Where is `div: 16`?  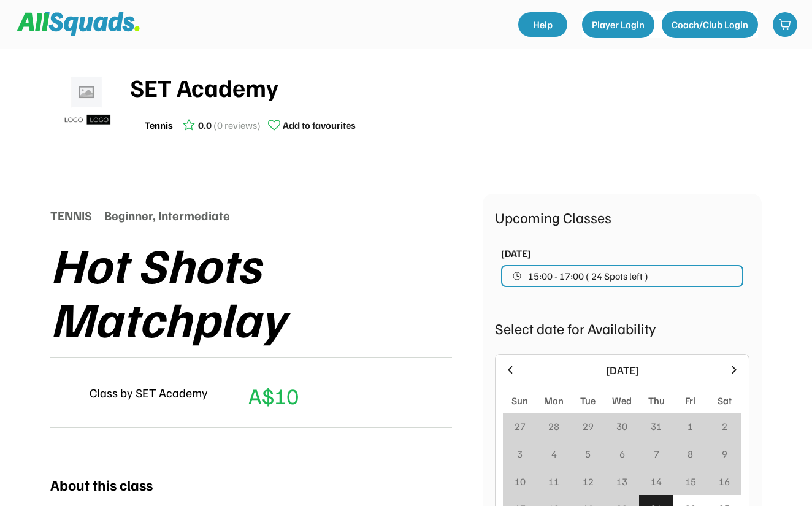 div: 16 is located at coordinates (724, 481).